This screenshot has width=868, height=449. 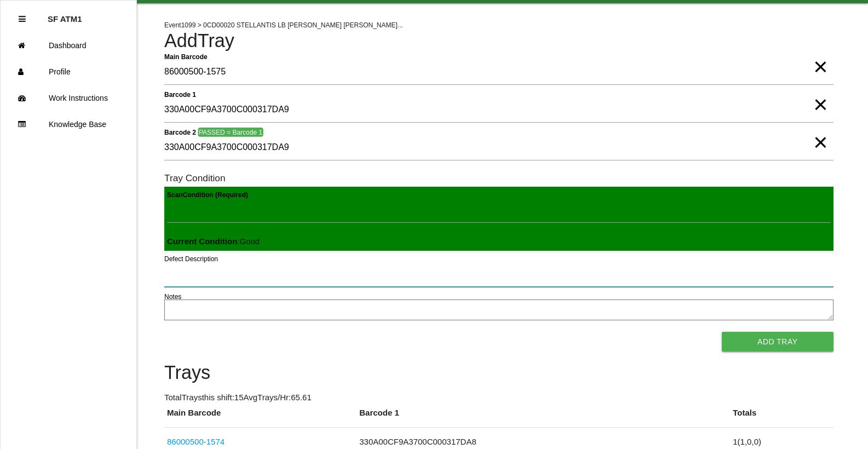 What do you see at coordinates (208, 195) in the screenshot?
I see `b: Scan Condition (Required)` at bounding box center [208, 195].